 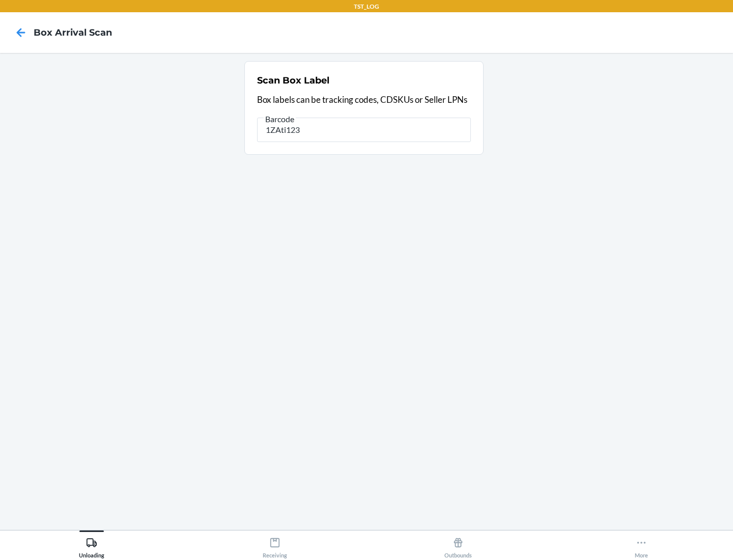 I want to click on p: TST_LOG, so click(x=366, y=6).